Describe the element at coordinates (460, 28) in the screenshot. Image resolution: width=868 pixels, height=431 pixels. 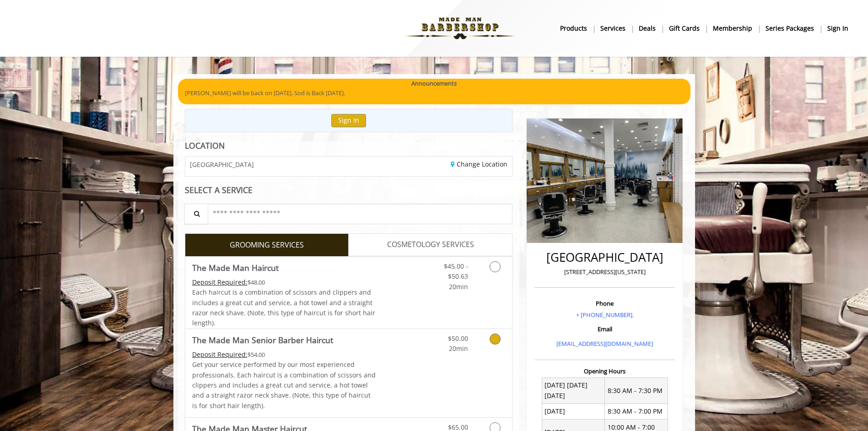
I see `img: Made Man Barbershop logo` at that location.